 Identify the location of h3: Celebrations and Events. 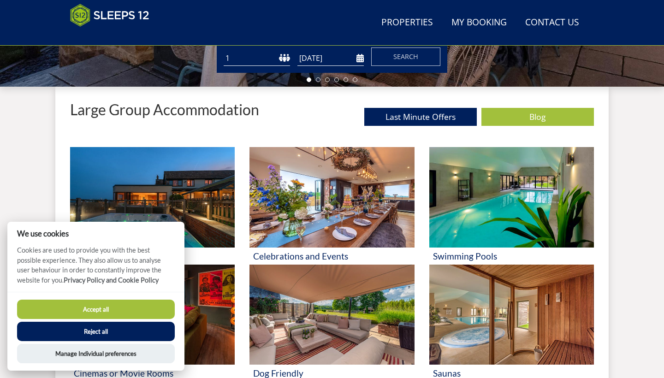
(331, 256).